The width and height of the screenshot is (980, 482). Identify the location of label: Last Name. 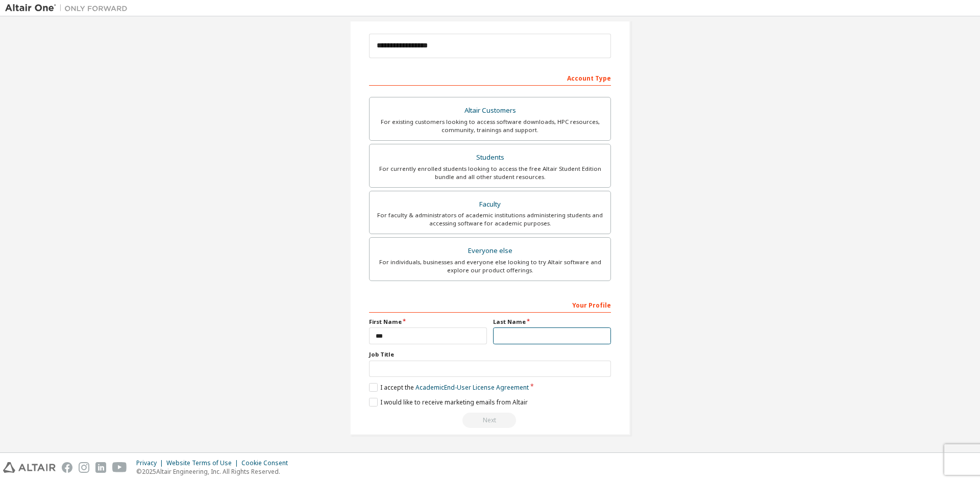
(551, 321).